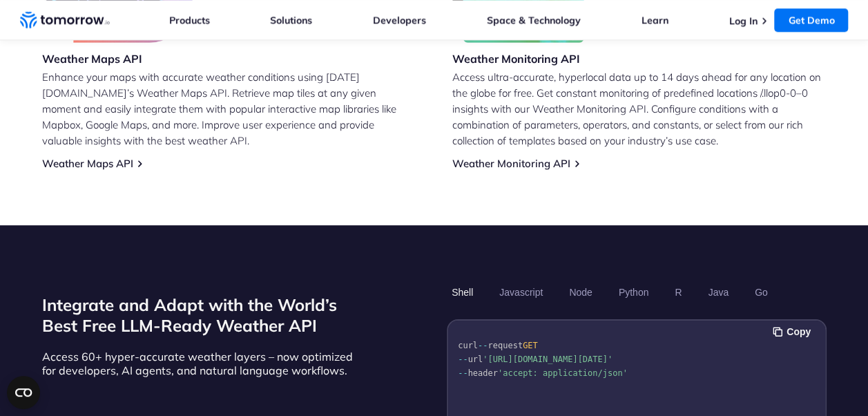 Image resolution: width=868 pixels, height=416 pixels. I want to click on a: Home link, so click(65, 20).